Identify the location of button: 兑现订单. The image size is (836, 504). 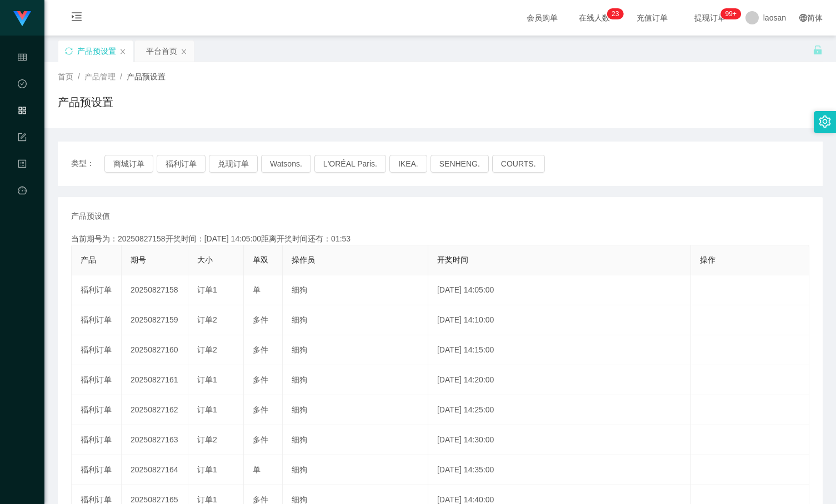
(233, 163).